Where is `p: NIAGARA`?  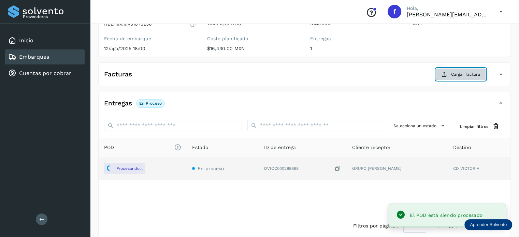 p: NIAGARA is located at coordinates (356, 24).